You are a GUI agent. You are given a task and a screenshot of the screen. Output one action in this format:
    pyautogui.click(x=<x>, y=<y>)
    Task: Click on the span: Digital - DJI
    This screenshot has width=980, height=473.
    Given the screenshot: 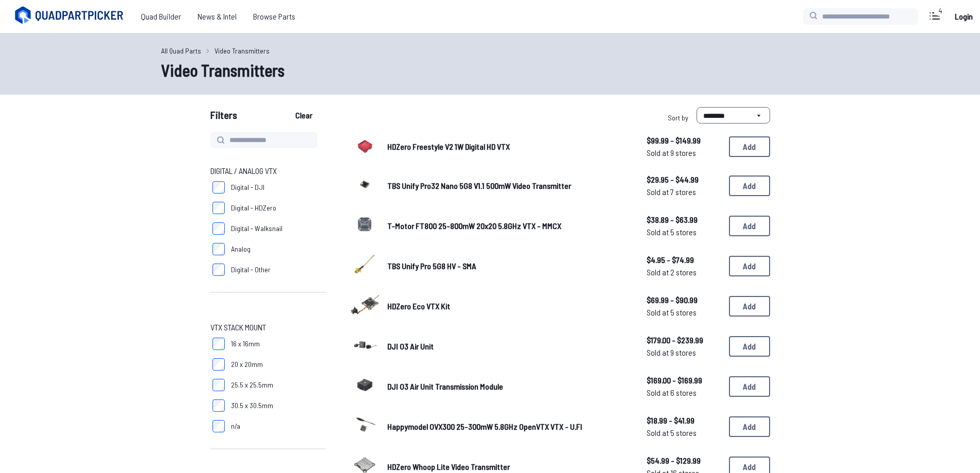 What is the action you would take?
    pyautogui.click(x=247, y=187)
    